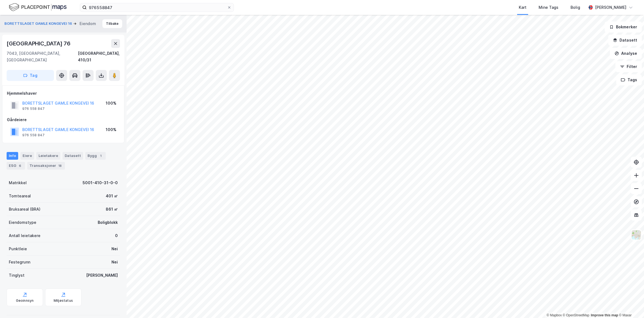  What do you see at coordinates (13, 156) in the screenshot?
I see `div: Info` at bounding box center [13, 156].